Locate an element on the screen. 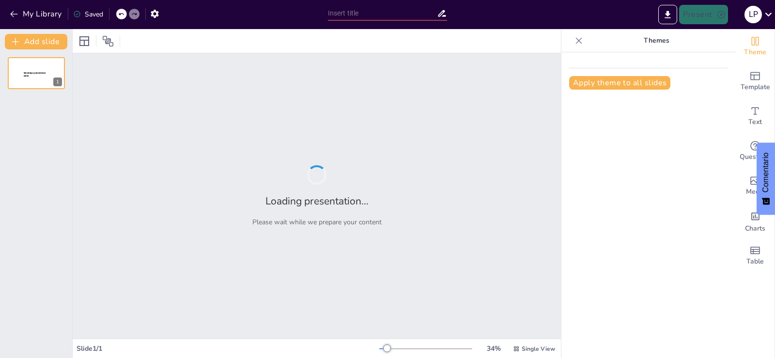 This screenshot has width=775, height=358. span: Single View is located at coordinates (538, 349).